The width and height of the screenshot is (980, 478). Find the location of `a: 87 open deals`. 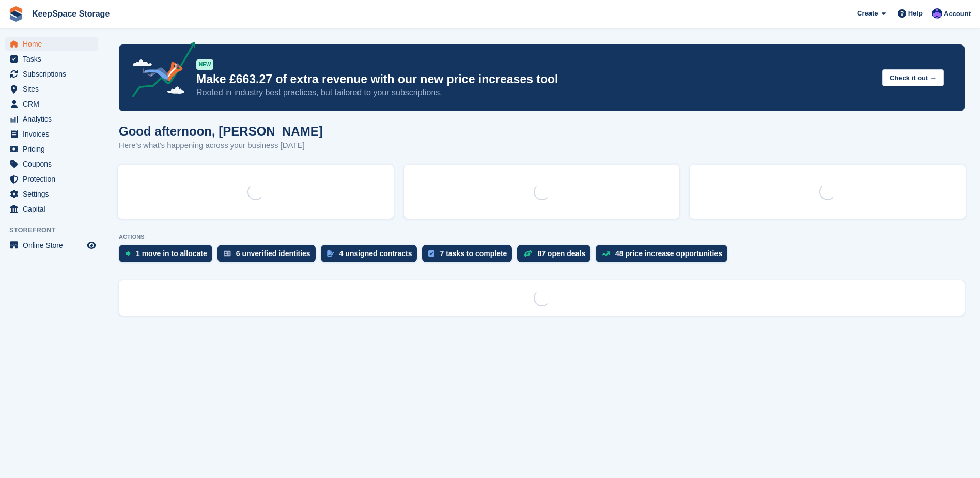

a: 87 open deals is located at coordinates (557, 256).